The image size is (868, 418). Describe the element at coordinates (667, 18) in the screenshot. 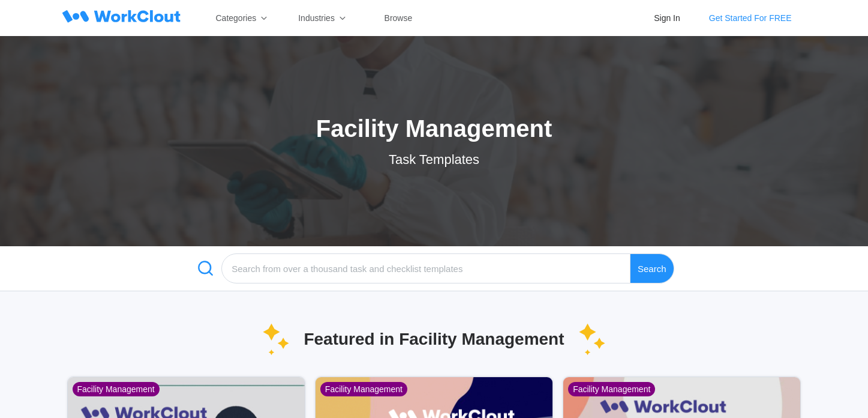

I see `div: Sign In` at that location.